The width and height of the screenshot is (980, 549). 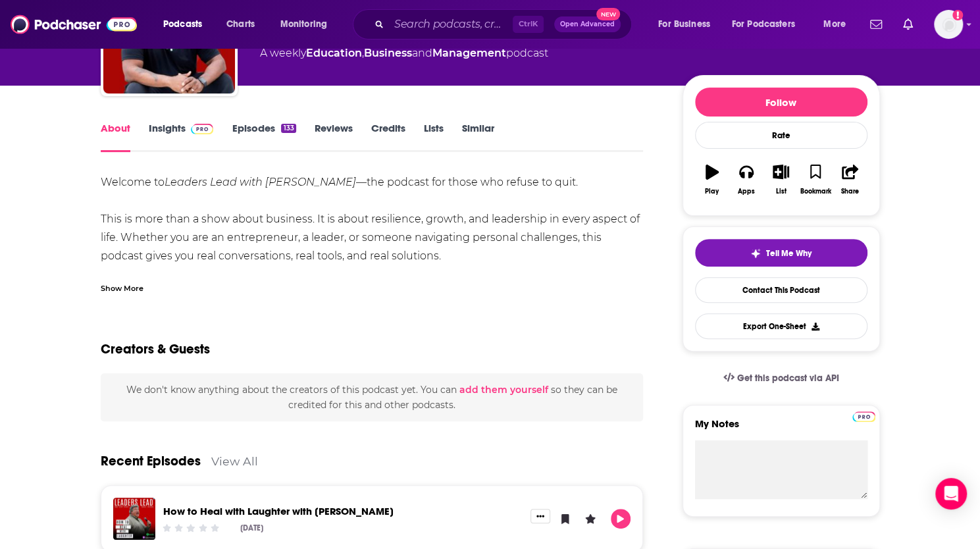 I want to click on div: List, so click(x=781, y=192).